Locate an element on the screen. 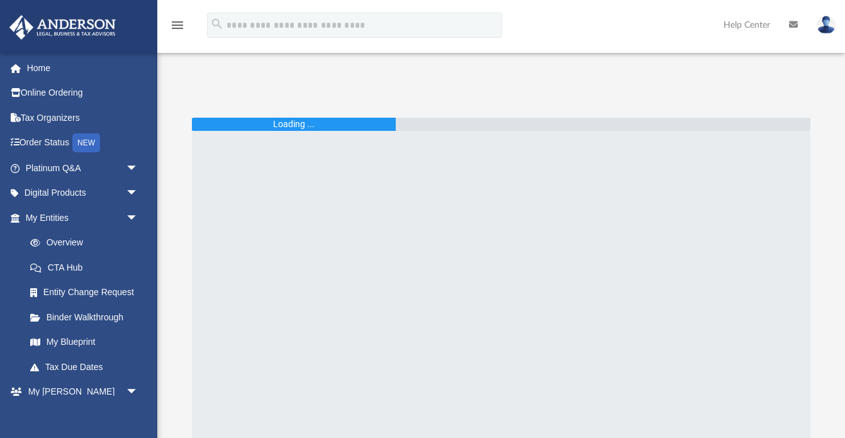 The image size is (845, 438). a: Platinum Q&Aarrow_drop_down is located at coordinates (83, 168).